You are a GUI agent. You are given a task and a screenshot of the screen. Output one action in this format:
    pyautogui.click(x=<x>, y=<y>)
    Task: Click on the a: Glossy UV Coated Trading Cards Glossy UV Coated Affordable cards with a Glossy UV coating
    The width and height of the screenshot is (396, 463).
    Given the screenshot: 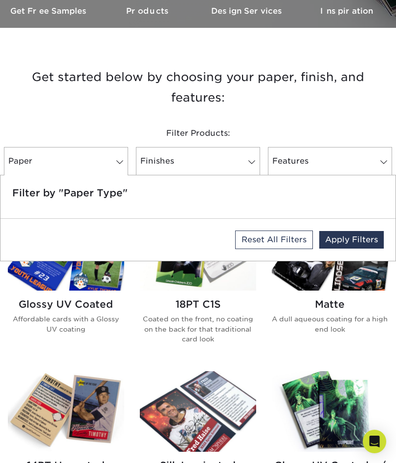 What is the action you would take?
    pyautogui.click(x=66, y=285)
    